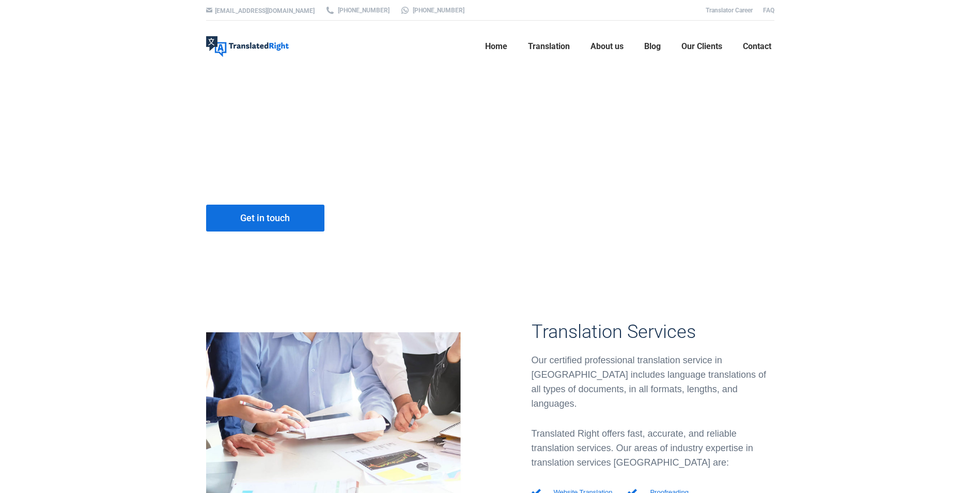 The height and width of the screenshot is (493, 980). Describe the element at coordinates (757, 46) in the screenshot. I see `a: Contact` at that location.